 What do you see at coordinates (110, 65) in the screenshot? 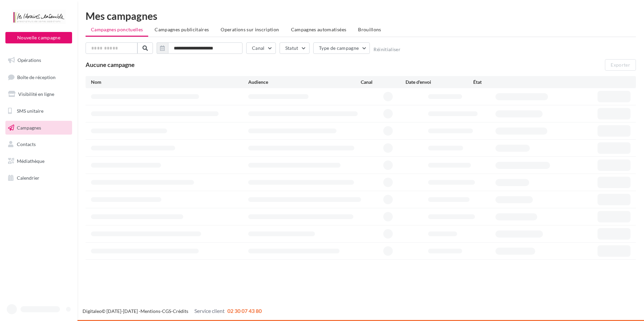
I see `span: Aucune campagne` at bounding box center [110, 65].